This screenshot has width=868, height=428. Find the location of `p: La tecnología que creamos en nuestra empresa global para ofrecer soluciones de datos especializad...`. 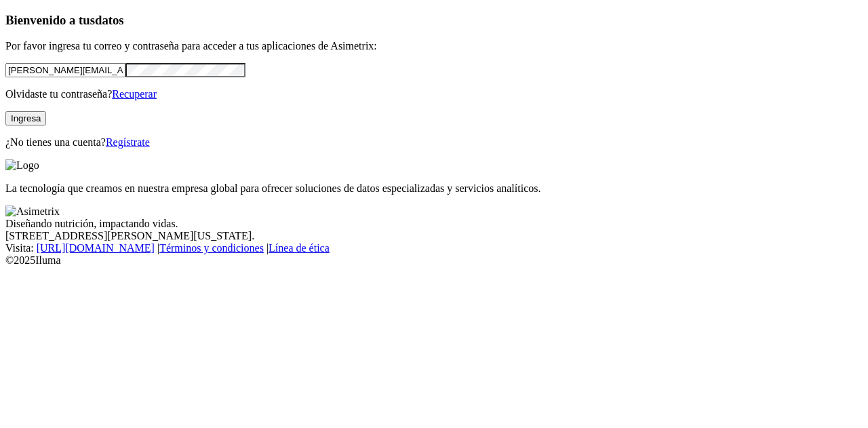

p: La tecnología que creamos en nuestra empresa global para ofrecer soluciones de datos especializad... is located at coordinates (434, 189).